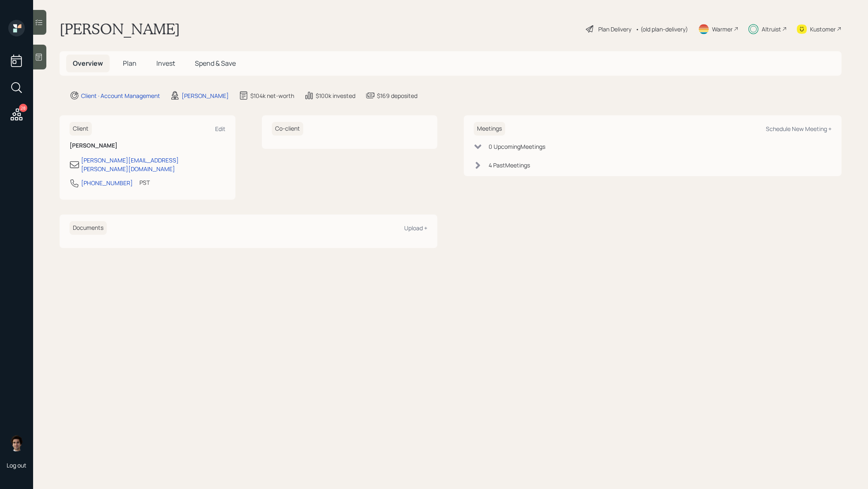 The height and width of the screenshot is (489, 868). I want to click on img: harrison-schaefer-headshot-2.png, so click(16, 443).